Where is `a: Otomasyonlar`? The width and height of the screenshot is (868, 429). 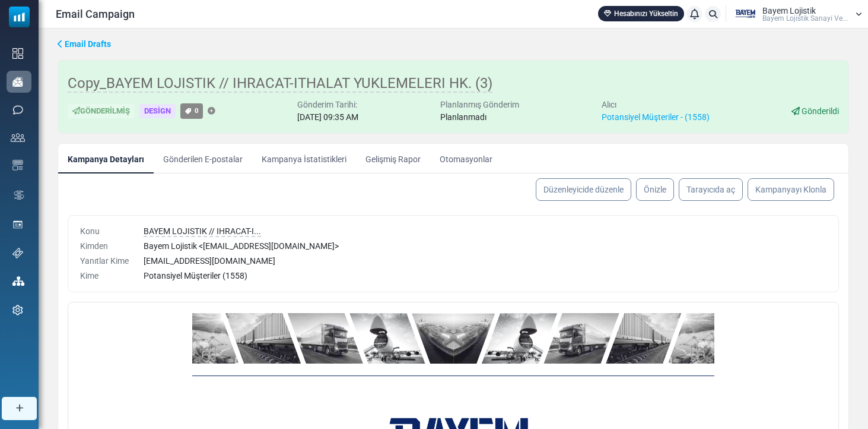 a: Otomasyonlar is located at coordinates (465, 159).